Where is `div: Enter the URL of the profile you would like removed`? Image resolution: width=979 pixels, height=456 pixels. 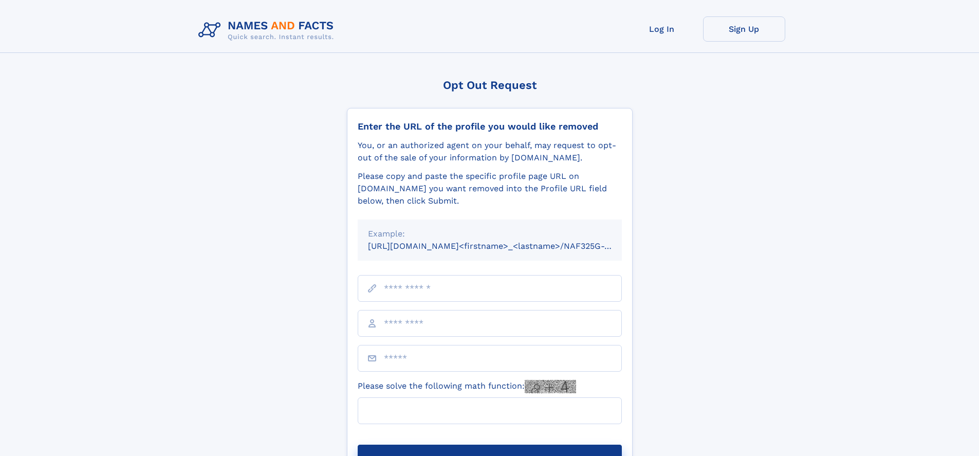
div: Enter the URL of the profile you would like removed is located at coordinates (490, 126).